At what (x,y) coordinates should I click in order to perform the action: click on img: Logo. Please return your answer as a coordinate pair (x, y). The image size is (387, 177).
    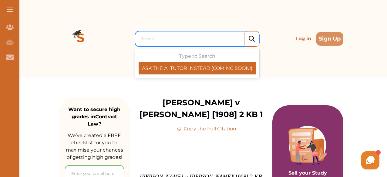
    Looking at the image, I should click on (81, 39).